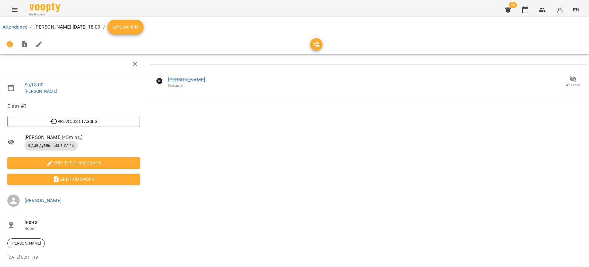 The width and height of the screenshot is (589, 267). Describe the element at coordinates (74, 179) in the screenshot. I see `button: Add Homework` at that location.